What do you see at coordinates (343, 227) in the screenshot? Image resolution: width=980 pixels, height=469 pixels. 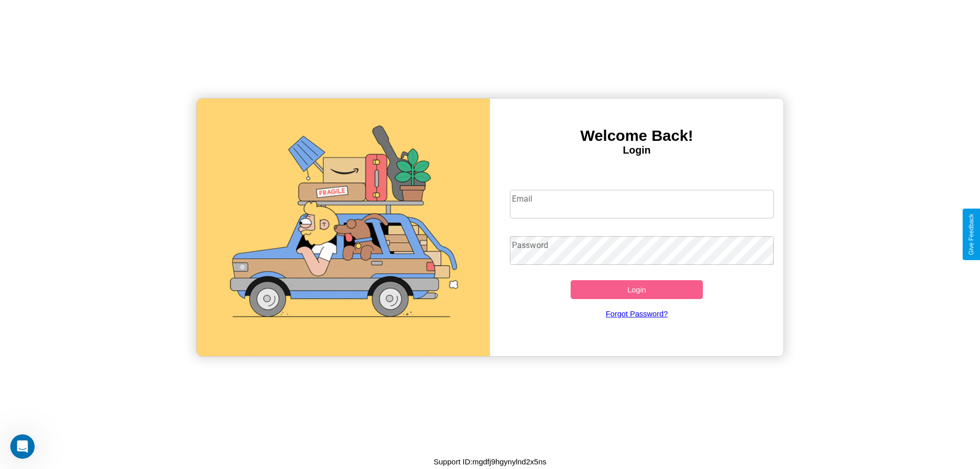 I see `img: gif` at bounding box center [343, 227].